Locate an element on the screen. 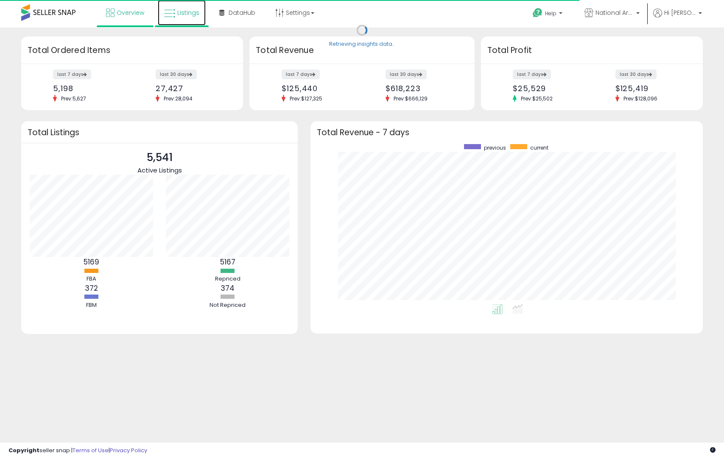  span: Prev: 28,094 is located at coordinates (178, 98).